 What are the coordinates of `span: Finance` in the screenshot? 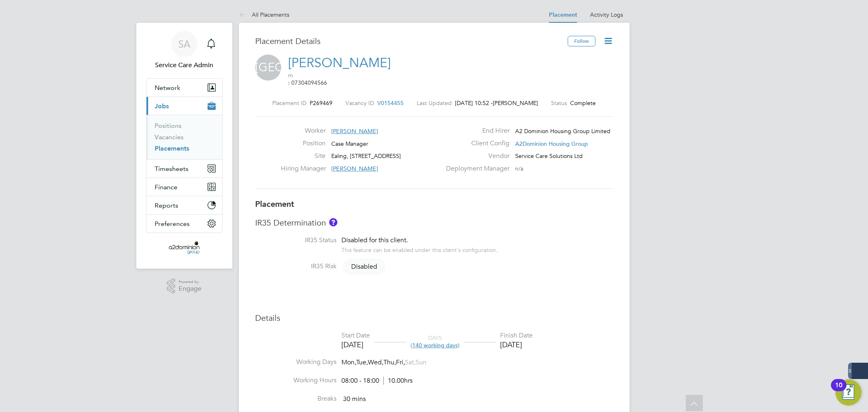 It's located at (166, 187).